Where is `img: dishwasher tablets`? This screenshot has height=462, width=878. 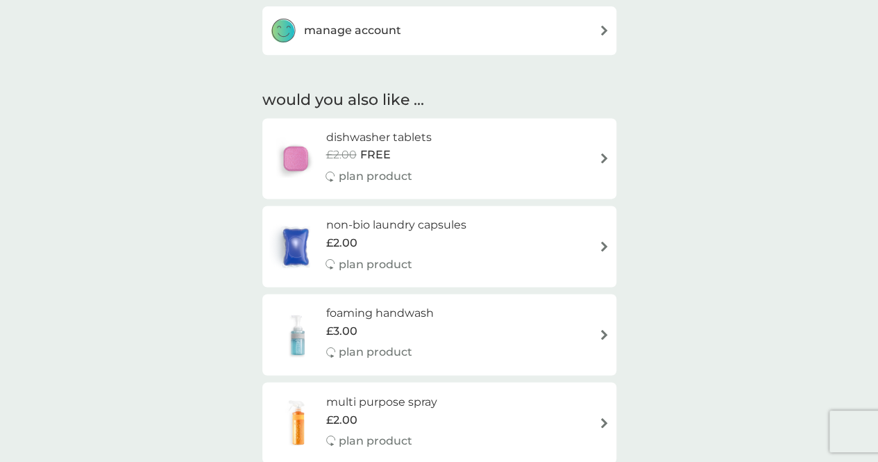
img: dishwasher tablets is located at coordinates (296, 158).